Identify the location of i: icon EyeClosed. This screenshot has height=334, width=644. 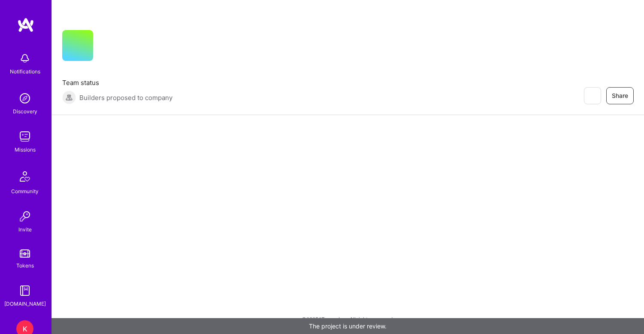
(592, 95).